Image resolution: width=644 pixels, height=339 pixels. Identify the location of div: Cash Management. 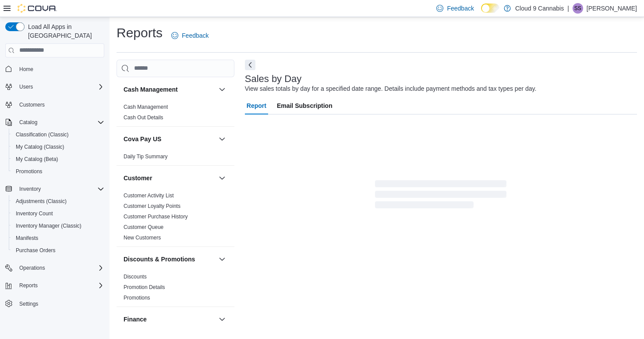
(176, 114).